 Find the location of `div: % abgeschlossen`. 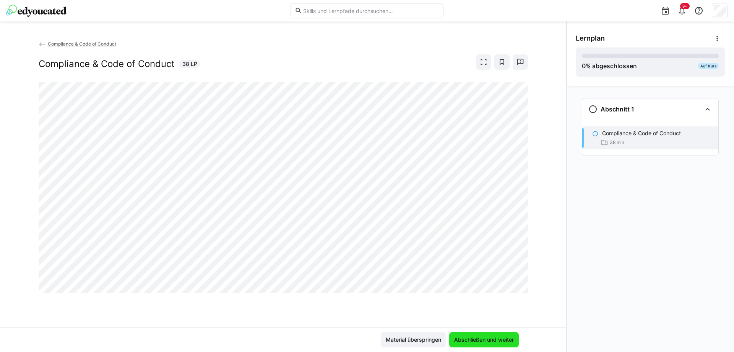

div: % abgeschlossen is located at coordinates (610, 66).